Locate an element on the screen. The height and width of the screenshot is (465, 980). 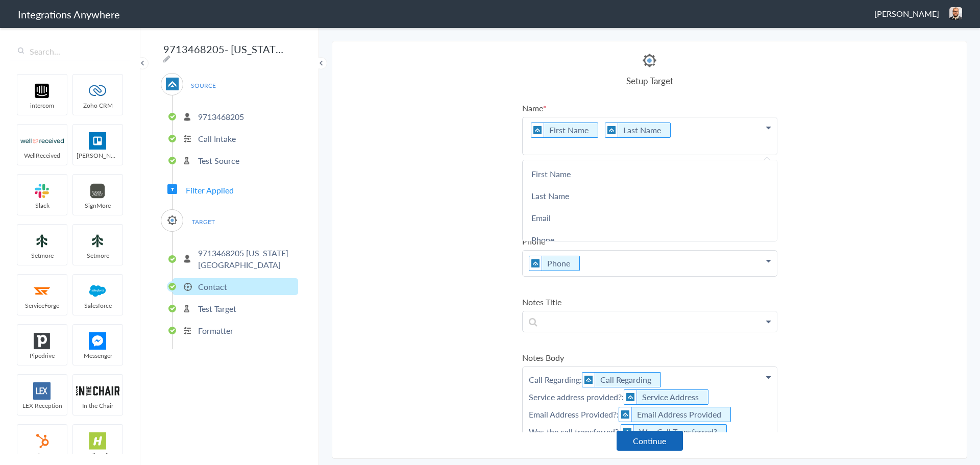
img: trello.png is located at coordinates (98, 141).